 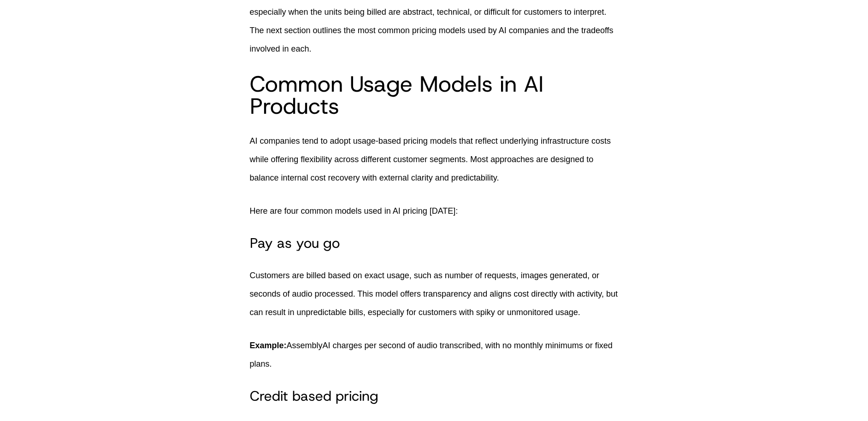 What do you see at coordinates (434, 354) in the screenshot?
I see `p: AssemblyAI charges per second of audio transcribed, with no monthly minimums or fixed plans.` at bounding box center [434, 354].